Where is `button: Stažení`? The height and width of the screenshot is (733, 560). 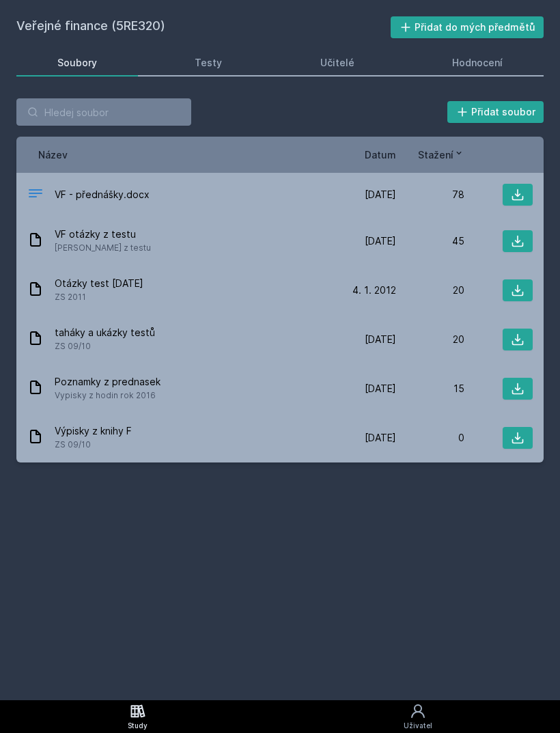 button: Stažení is located at coordinates (441, 154).